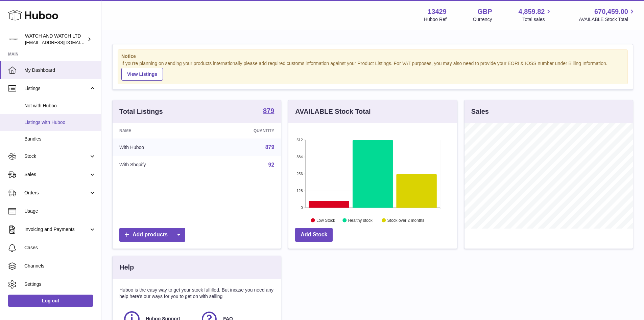  Describe the element at coordinates (60, 106) in the screenshot. I see `span: Not with Huboo` at that location.